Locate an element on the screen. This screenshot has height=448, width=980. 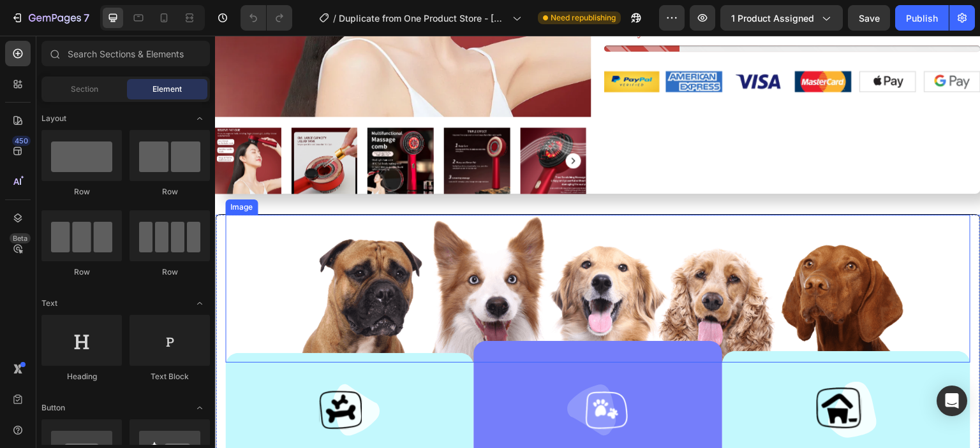
div: Beta is located at coordinates (20, 238).